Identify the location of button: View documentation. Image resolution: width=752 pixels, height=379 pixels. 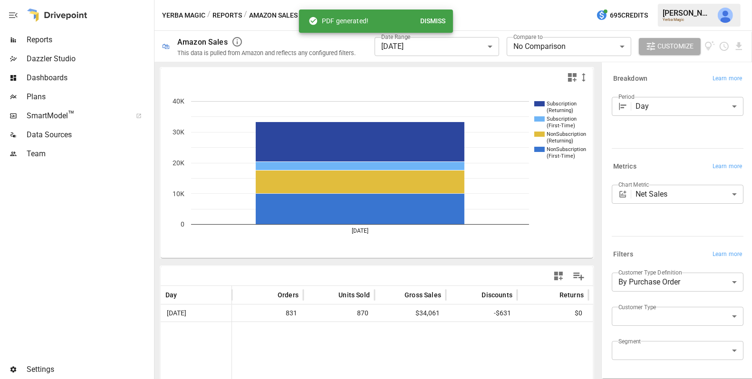
(710, 47).